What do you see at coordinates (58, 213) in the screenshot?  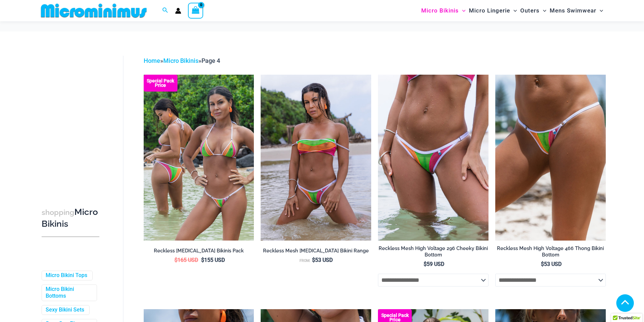 I see `span: shopping` at bounding box center [58, 213].